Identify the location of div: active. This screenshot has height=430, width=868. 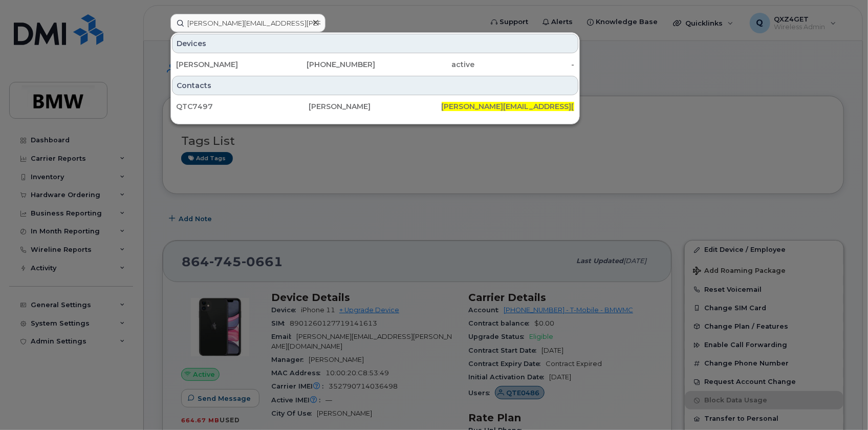
(425, 64).